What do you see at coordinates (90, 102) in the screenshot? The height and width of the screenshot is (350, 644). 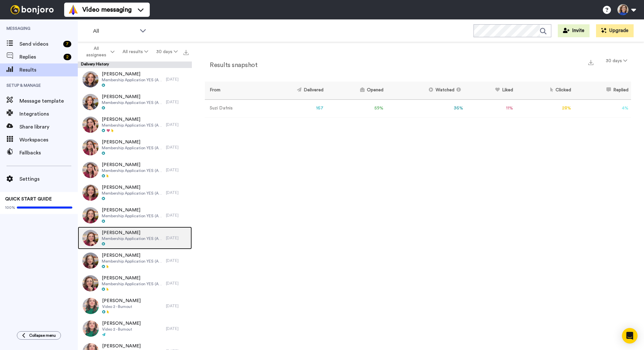 I see `img: d740a9fb-29d3-4b37-b031-4f4ef42f27e0-thumb.jpg` at bounding box center [90, 102].